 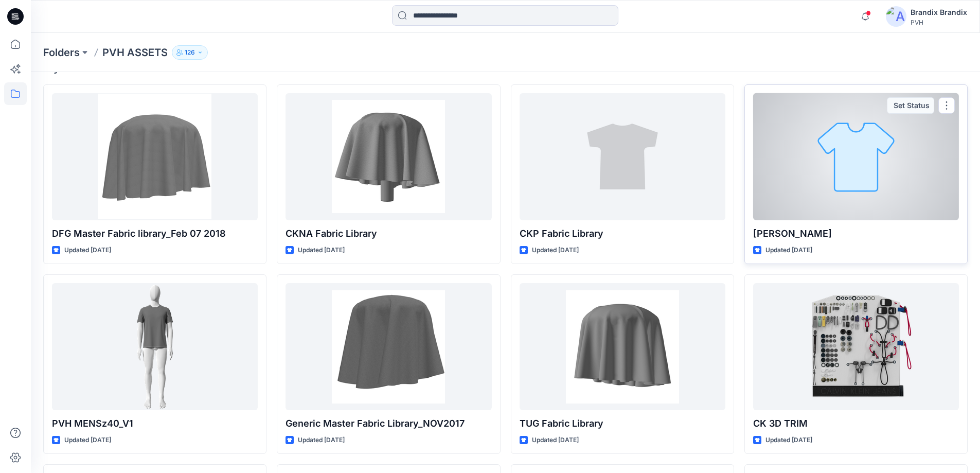 What do you see at coordinates (155, 156) in the screenshot?
I see `a: DFG Master Fabric library_Feb 07 2018` at bounding box center [155, 156].